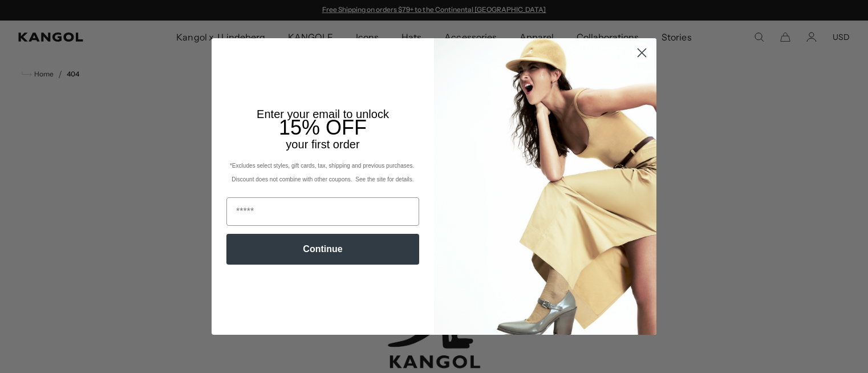 The height and width of the screenshot is (373, 868). I want to click on span: *Excludes select styles, gift cards, tax, shipping and previous purchases. Discount does not comb..., so click(322, 172).